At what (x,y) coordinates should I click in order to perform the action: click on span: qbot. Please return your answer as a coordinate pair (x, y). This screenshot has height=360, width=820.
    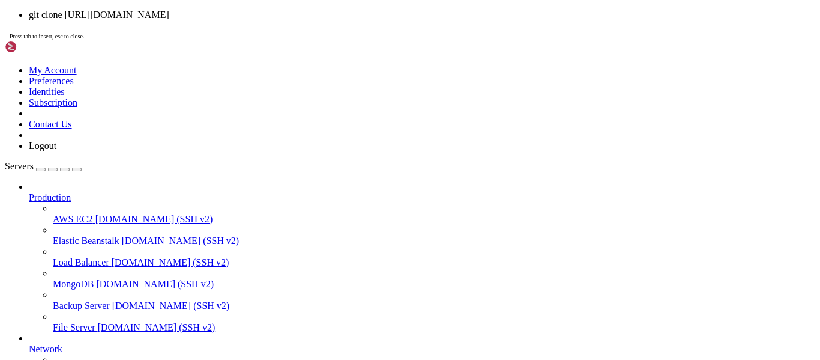
    Looking at the image, I should click on (211, 248).